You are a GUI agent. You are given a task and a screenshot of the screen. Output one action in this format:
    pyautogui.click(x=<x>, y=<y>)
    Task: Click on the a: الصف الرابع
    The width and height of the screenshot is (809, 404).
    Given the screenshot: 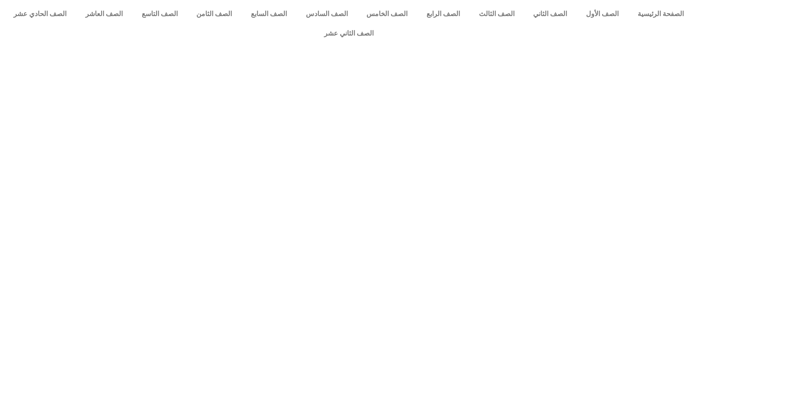 What is the action you would take?
    pyautogui.click(x=444, y=14)
    